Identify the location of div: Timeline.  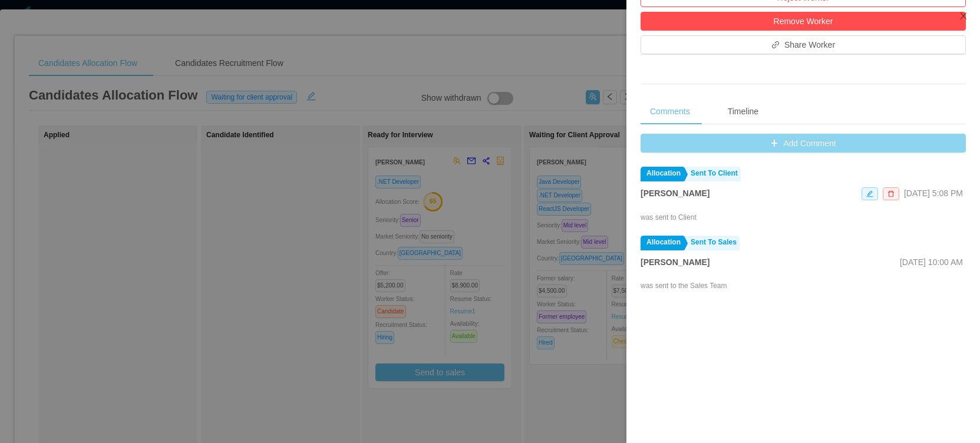
(743, 111).